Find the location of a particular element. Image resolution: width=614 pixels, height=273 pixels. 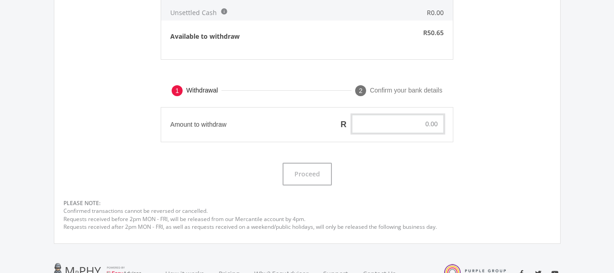

p: Requests received before 2pm MON - FRI, will be released from our Mercantile account by 4pm. is located at coordinates (307, 220).